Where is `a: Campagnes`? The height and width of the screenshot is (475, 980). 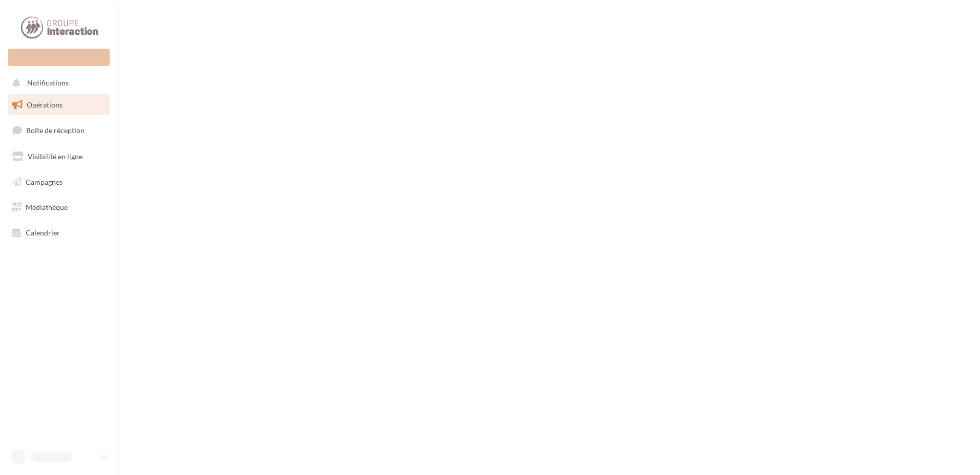 a: Campagnes is located at coordinates (59, 182).